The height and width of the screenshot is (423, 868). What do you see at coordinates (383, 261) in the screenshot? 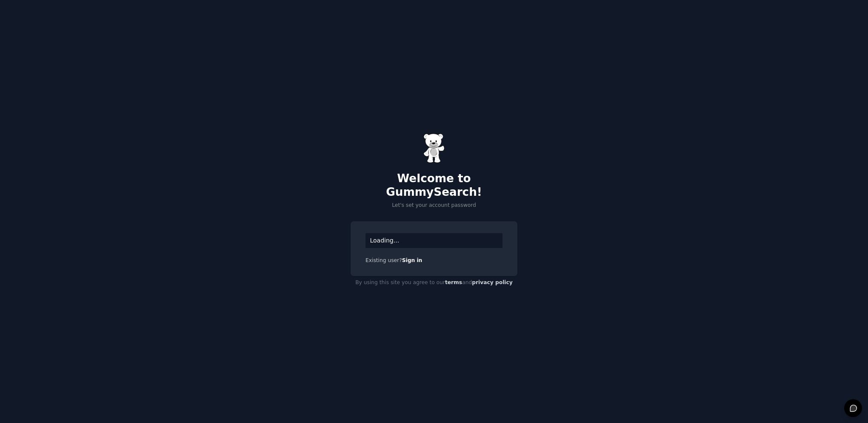
I see `span: Existing user?` at bounding box center [383, 261].